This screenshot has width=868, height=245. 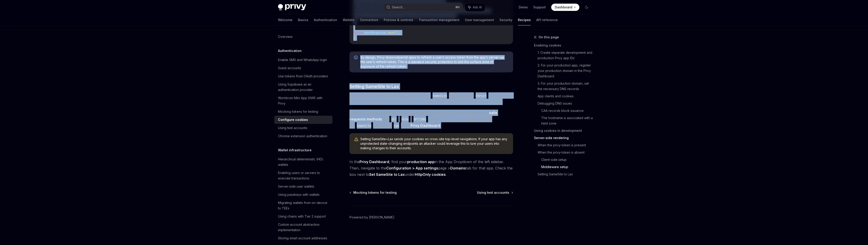 I want to click on span: Dashboard, so click(x=563, y=8).